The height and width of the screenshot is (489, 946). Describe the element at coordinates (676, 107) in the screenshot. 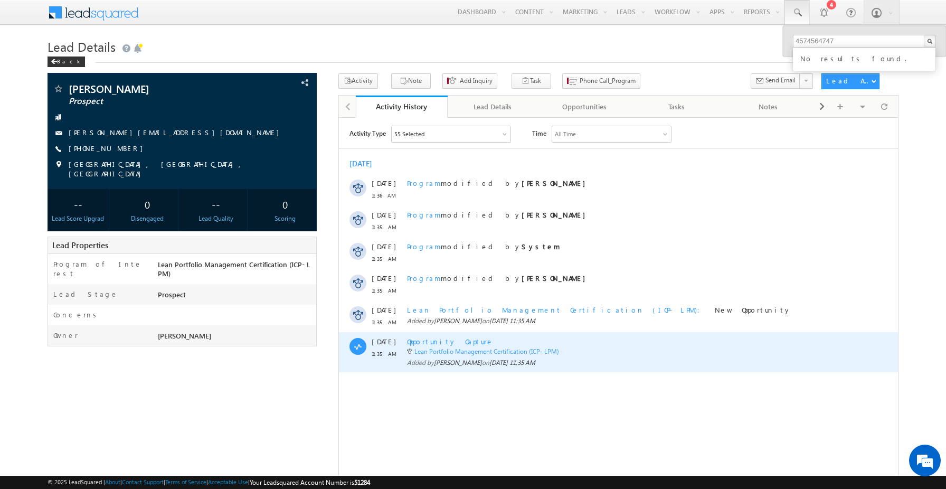

I see `div: Tasks` at that location.